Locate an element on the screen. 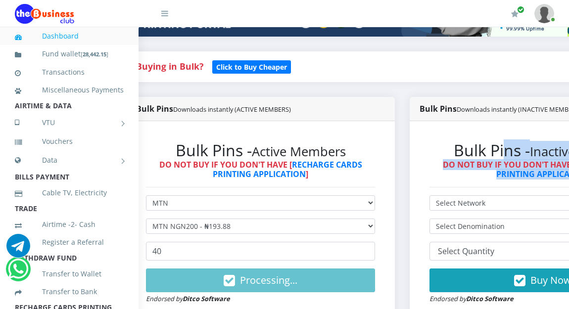  a: Transactions is located at coordinates (69, 72).